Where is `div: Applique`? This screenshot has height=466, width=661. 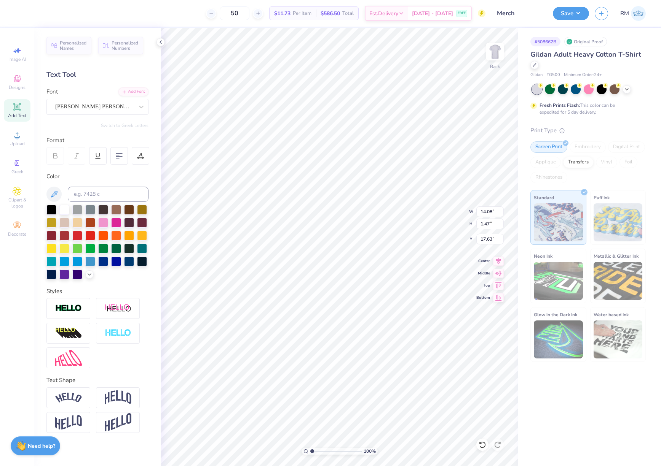
div: Applique is located at coordinates (545, 162).